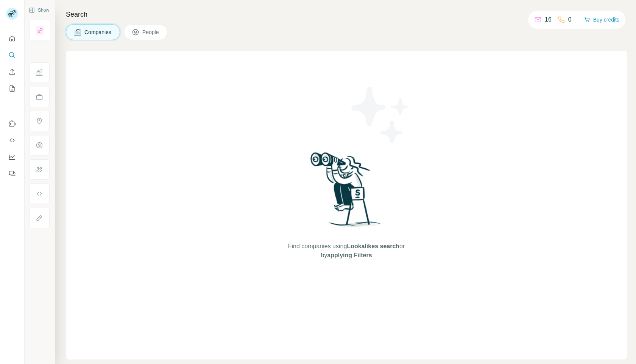  What do you see at coordinates (12, 38) in the screenshot?
I see `button: Quick start` at bounding box center [12, 38].